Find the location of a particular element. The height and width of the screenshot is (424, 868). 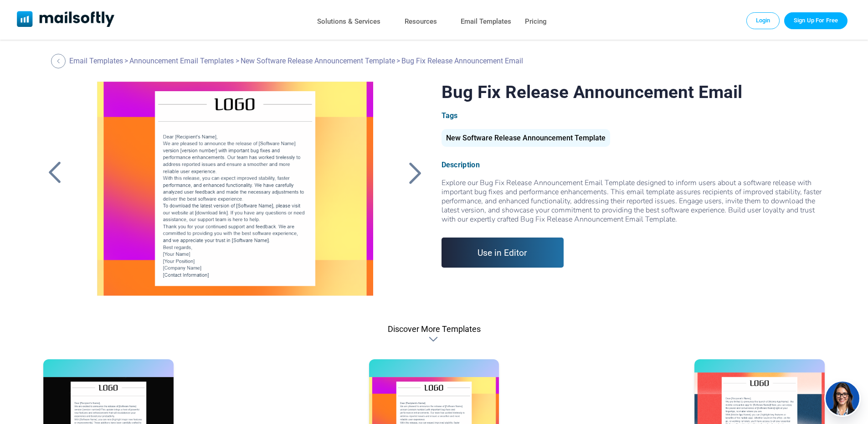

div: Description is located at coordinates (633, 164).